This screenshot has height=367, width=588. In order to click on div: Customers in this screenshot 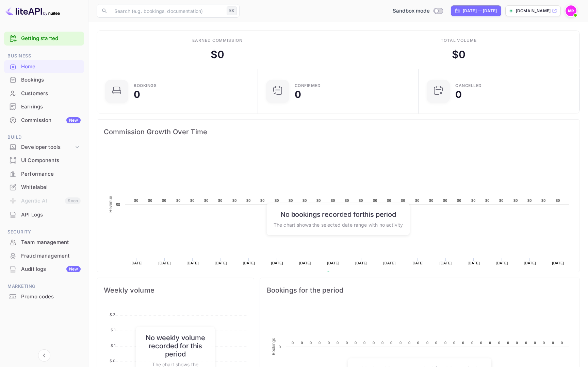, I will do `click(44, 93)`.